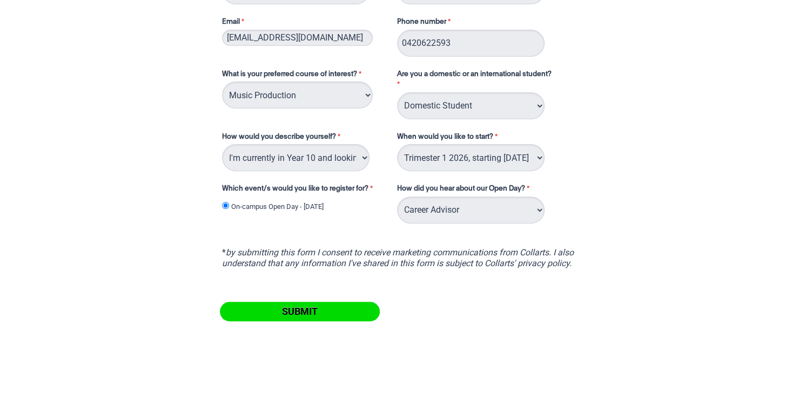 This screenshot has width=799, height=413. Describe the element at coordinates (304, 190) in the screenshot. I see `label: Which event/s would you like to register for?` at that location.